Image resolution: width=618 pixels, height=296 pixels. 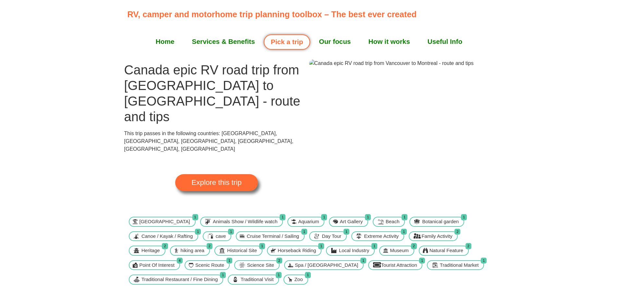 I want to click on span: cave, so click(x=221, y=236).